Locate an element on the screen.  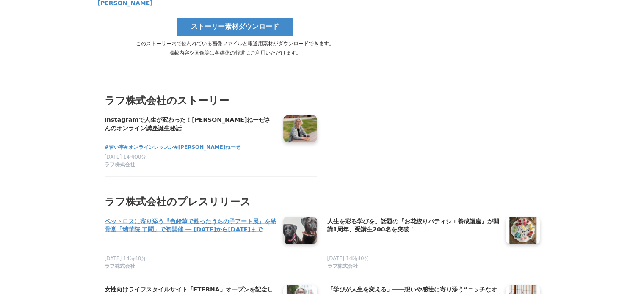
span: #オンラインレッスン is located at coordinates (149, 147).